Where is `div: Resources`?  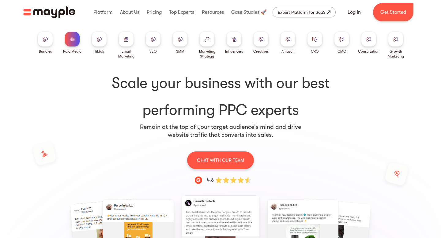 div: Resources is located at coordinates (213, 12).